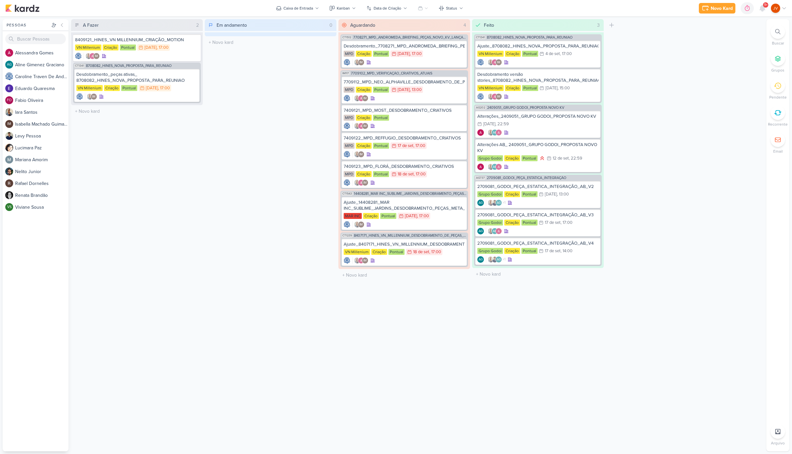  I want to click on div: 2709081_GODOI_PEÇA_ESTATICA_INTEGRAÇÃO_AB_V4, so click(538, 243).